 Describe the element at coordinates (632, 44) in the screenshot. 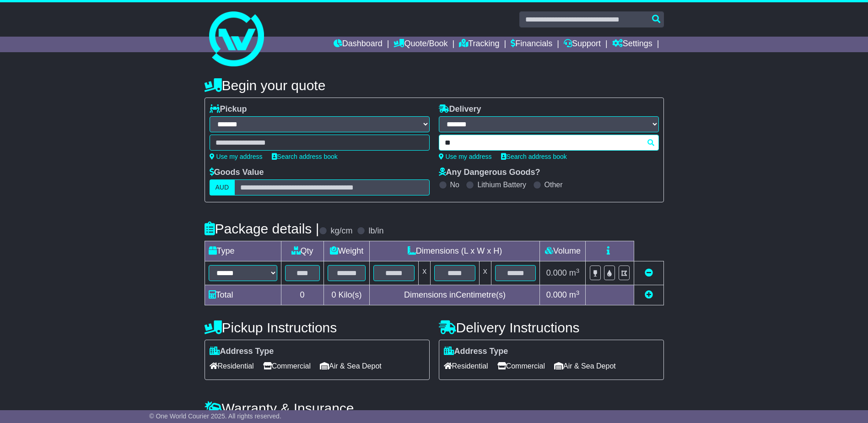

I see `a: Settings` at that location.